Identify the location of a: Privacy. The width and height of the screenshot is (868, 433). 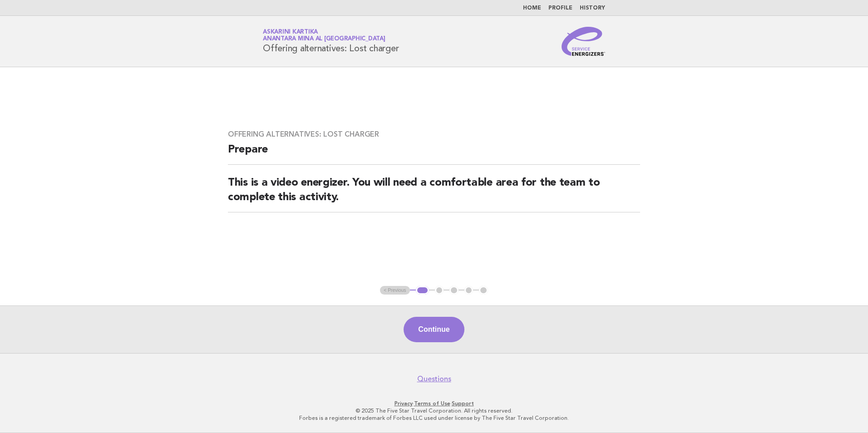
(404, 404).